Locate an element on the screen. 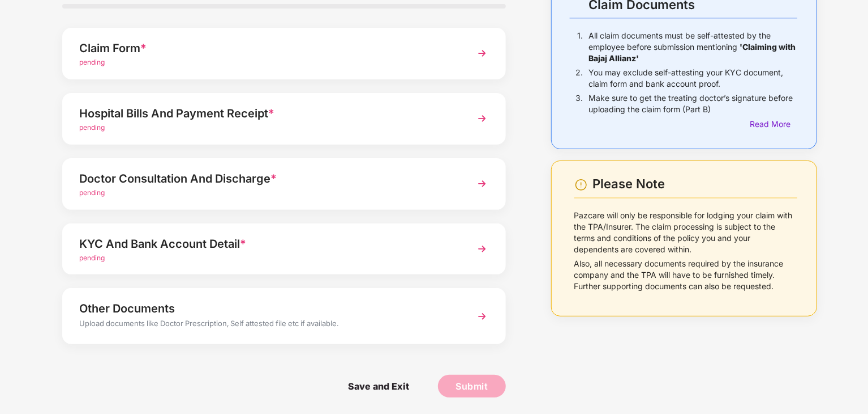  p: You may exclude self-attesting your KYC document, claim form and bank account proof. is located at coordinates (693, 78).